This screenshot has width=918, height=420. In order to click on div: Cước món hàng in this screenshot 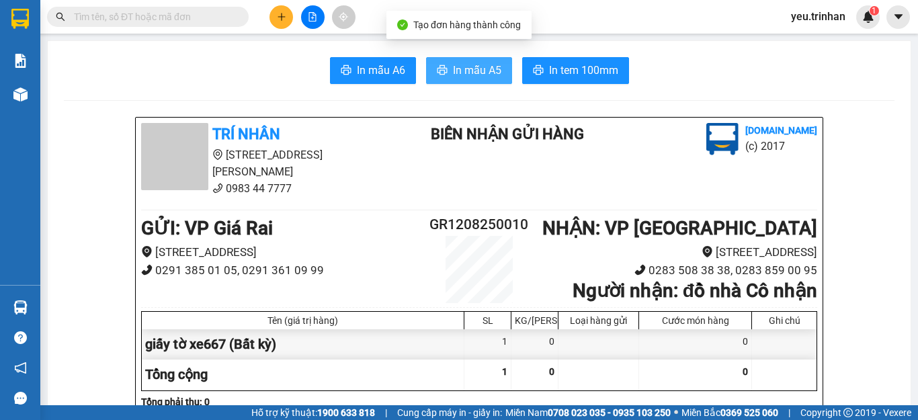, I will do `click(695, 321)`.